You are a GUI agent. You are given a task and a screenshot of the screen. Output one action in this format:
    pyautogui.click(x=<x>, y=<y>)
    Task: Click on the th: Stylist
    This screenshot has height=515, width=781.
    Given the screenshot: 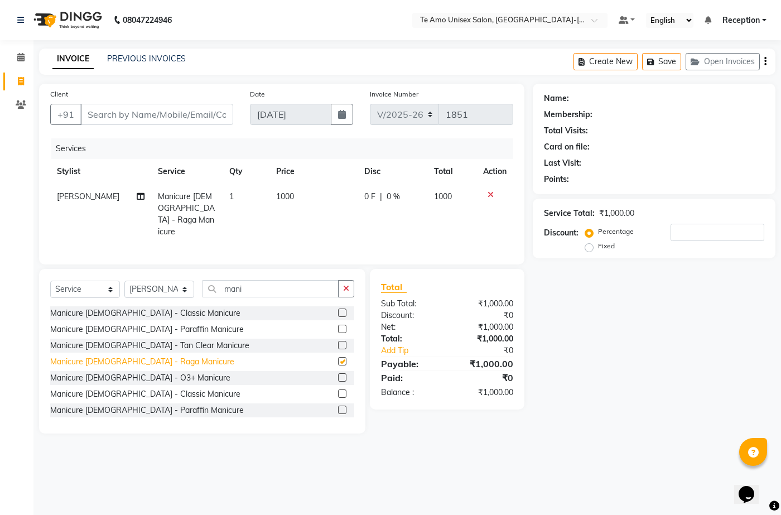 What is the action you would take?
    pyautogui.click(x=100, y=171)
    